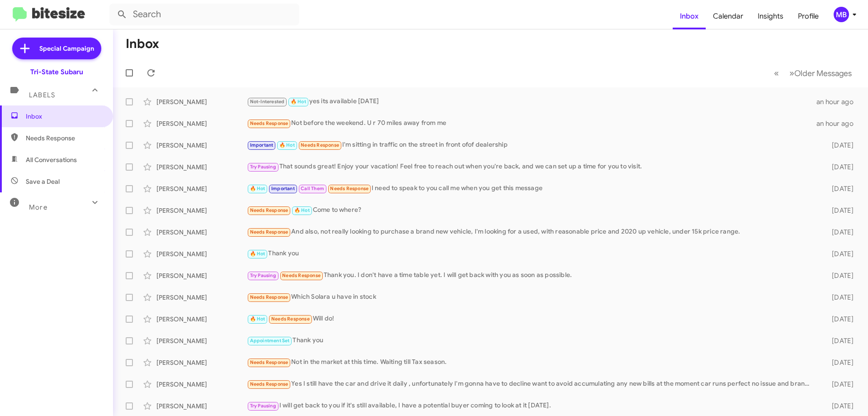 The image size is (868, 416). I want to click on span: All Conversations, so click(51, 160).